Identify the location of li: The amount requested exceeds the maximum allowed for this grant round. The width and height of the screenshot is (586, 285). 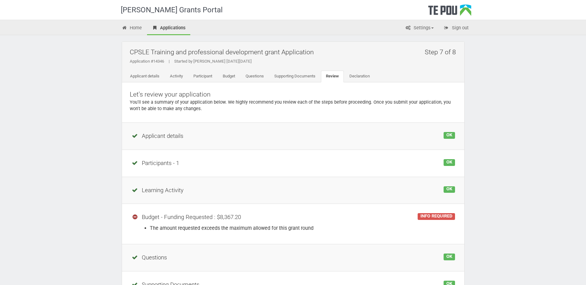
(302, 228).